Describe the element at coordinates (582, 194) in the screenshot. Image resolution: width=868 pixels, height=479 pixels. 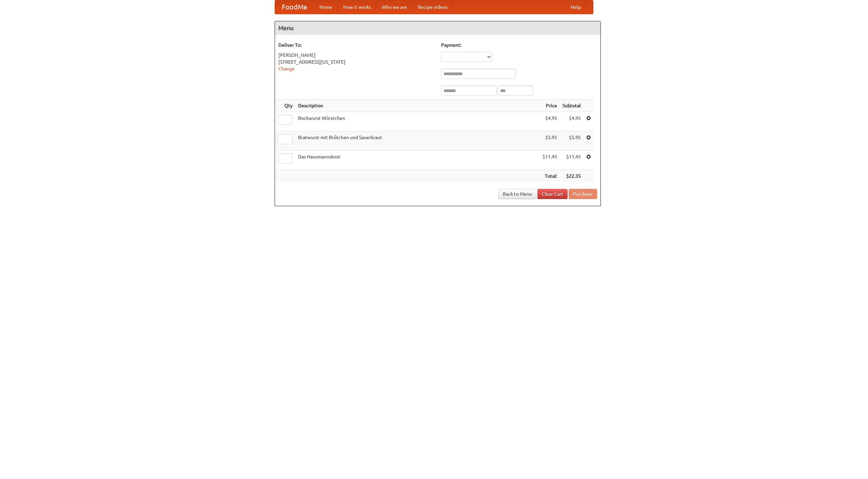
I see `button: Purchase` at that location.